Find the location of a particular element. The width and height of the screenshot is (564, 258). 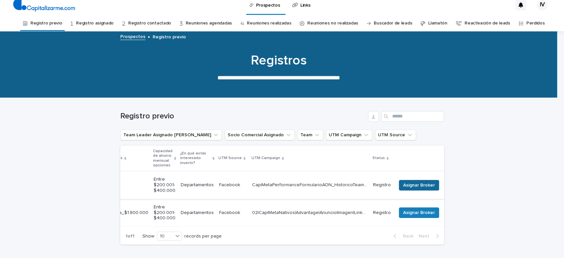

a: Registro contactado is located at coordinates (150, 23).